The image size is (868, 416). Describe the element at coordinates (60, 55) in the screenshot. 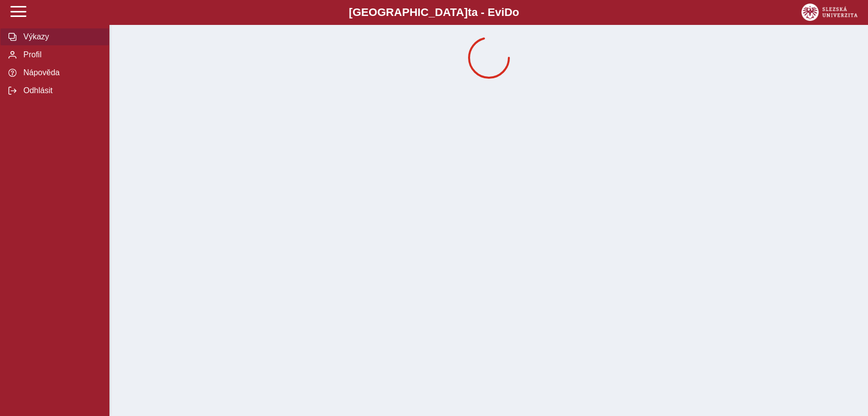

I see `span: Profil` at that location.